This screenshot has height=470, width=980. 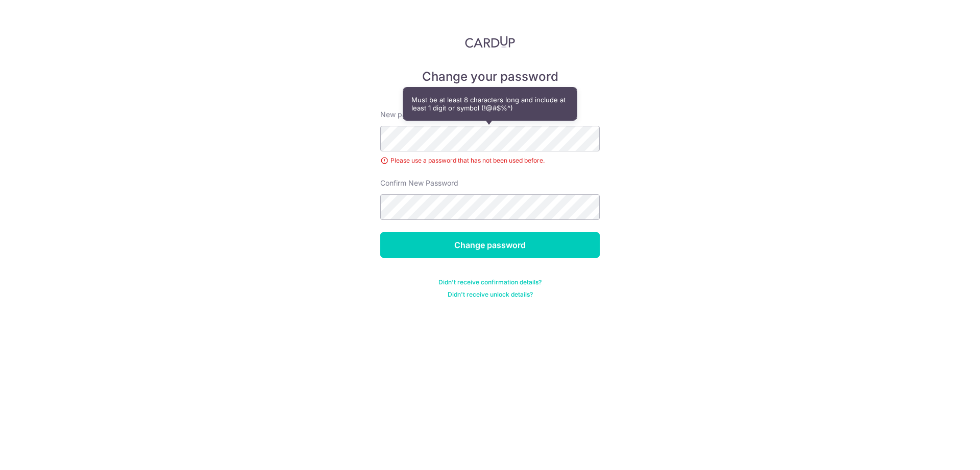 What do you see at coordinates (490, 295) in the screenshot?
I see `a: Didn't receive unlock details?` at bounding box center [490, 295].